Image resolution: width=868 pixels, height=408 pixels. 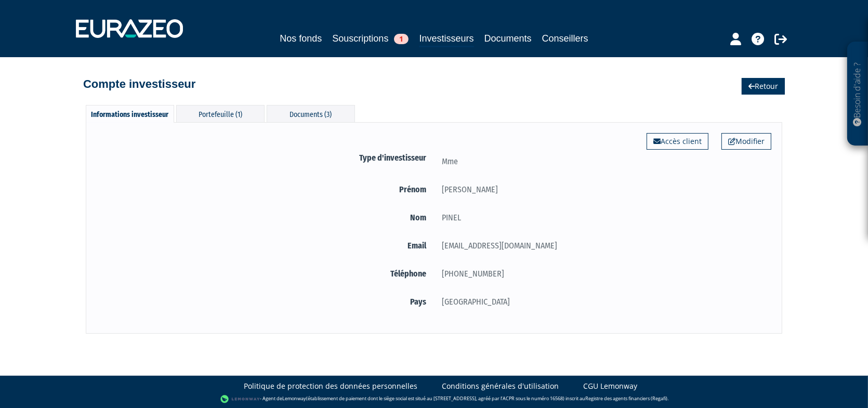 I want to click on label: Prénom, so click(x=265, y=189).